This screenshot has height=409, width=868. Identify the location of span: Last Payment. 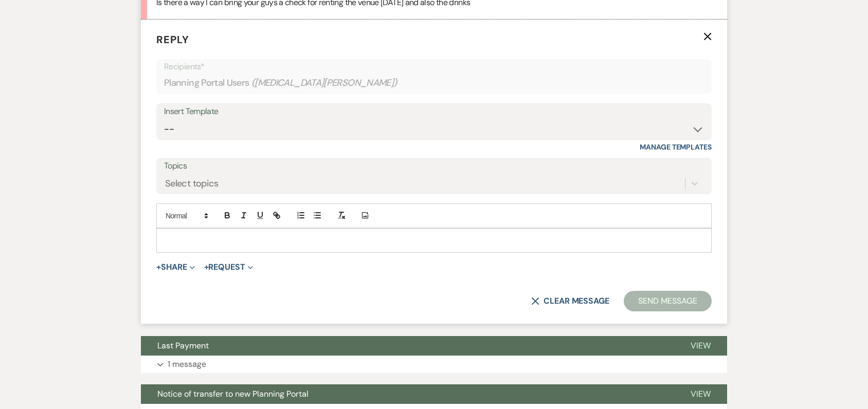
(183, 345).